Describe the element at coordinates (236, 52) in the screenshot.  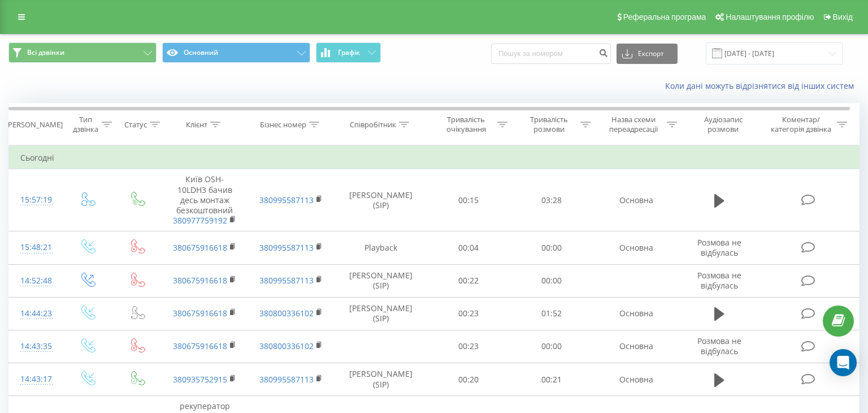
I see `button: Основний` at that location.